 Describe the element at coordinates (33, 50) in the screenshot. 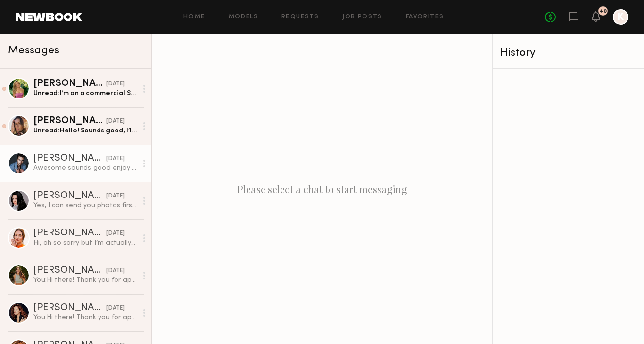

I see `span: Messages` at that location.